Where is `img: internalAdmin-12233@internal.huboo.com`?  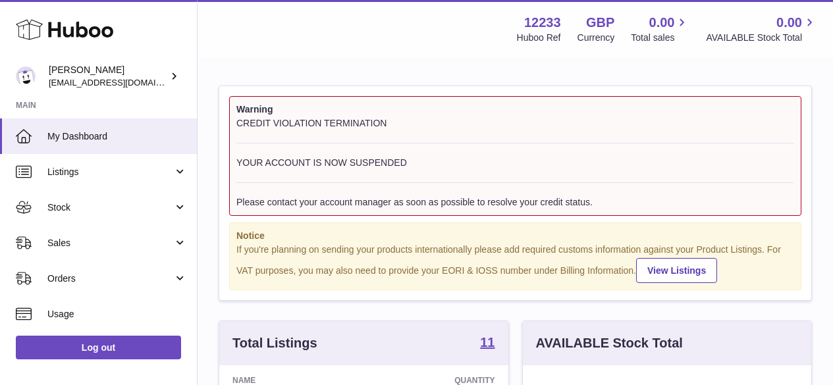
img: internalAdmin-12233@internal.huboo.com is located at coordinates (26, 76).